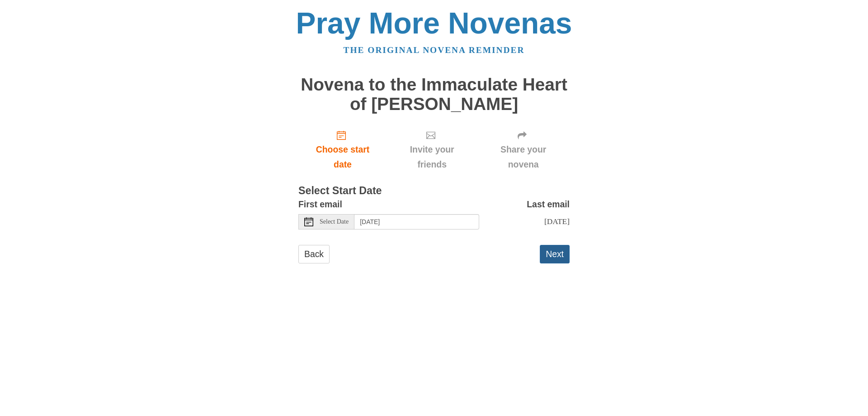 The width and height of the screenshot is (868, 416). What do you see at coordinates (554, 254) in the screenshot?
I see `button: Next` at bounding box center [554, 254].